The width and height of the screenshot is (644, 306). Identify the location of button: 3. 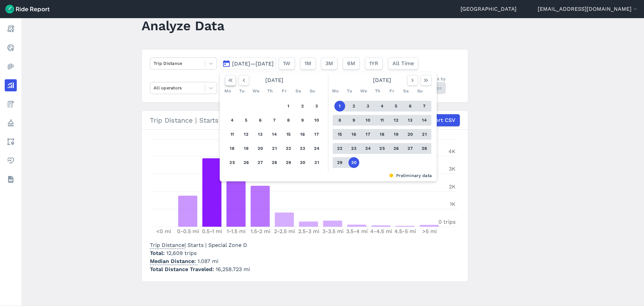
(368, 106).